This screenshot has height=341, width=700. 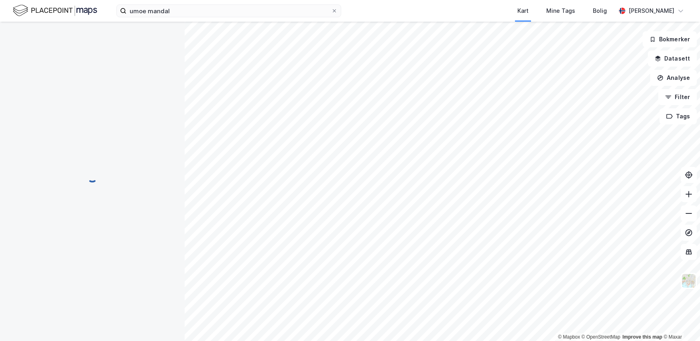 I want to click on input: Søk på adresse, matrikkel, gårdeiere, leietakere eller personer, so click(x=229, y=11).